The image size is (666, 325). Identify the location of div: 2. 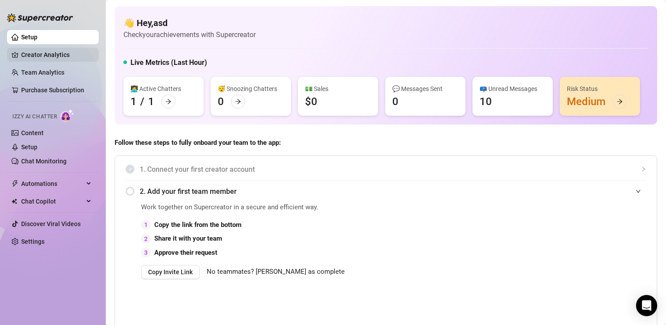
(146, 239).